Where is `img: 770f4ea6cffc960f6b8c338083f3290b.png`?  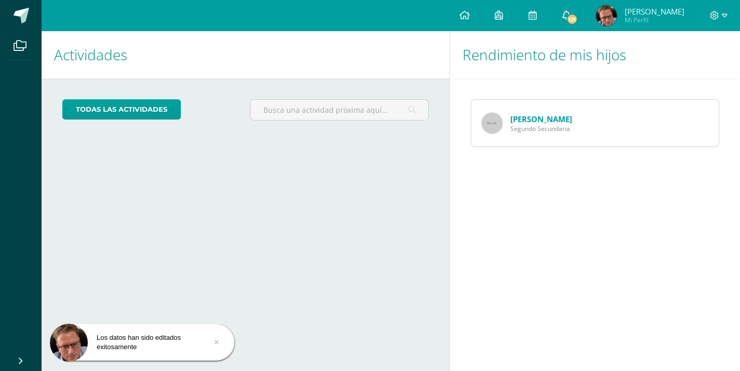
img: 770f4ea6cffc960f6b8c338083f3290b.png is located at coordinates (606, 16).